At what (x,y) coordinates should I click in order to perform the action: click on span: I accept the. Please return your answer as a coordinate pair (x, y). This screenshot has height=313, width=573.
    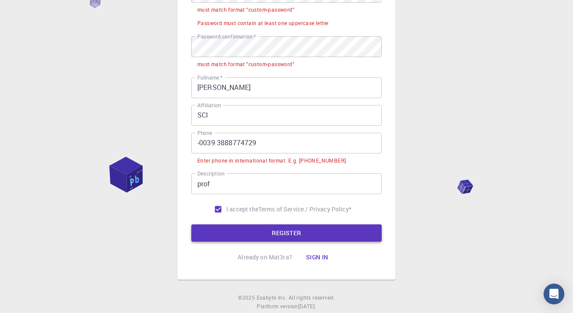
    Looking at the image, I should click on (242, 209).